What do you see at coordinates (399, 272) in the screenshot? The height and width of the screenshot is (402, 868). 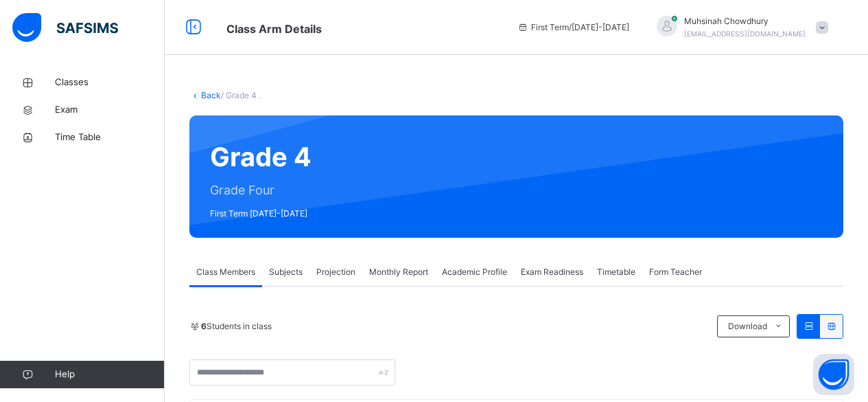 I see `span: Monthly Report` at bounding box center [399, 272].